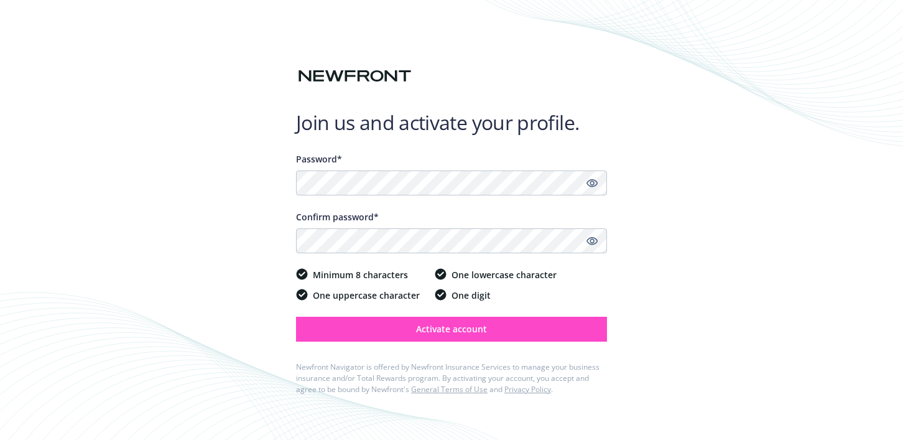 The width and height of the screenshot is (903, 440). What do you see at coordinates (319, 159) in the screenshot?
I see `span: Password*` at bounding box center [319, 159].